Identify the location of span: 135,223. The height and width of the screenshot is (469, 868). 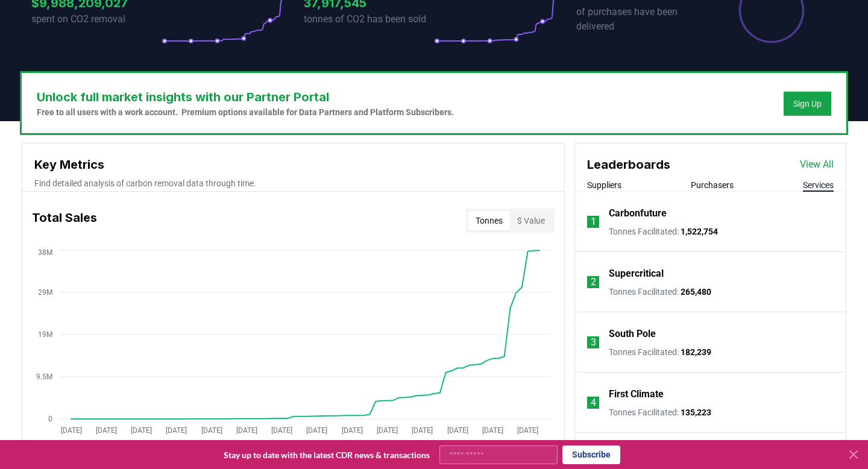
(696, 413).